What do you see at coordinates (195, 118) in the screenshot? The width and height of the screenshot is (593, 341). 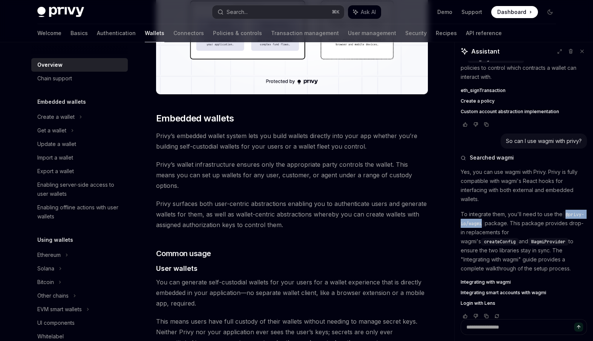 I see `span: Embedded wallets` at bounding box center [195, 118].